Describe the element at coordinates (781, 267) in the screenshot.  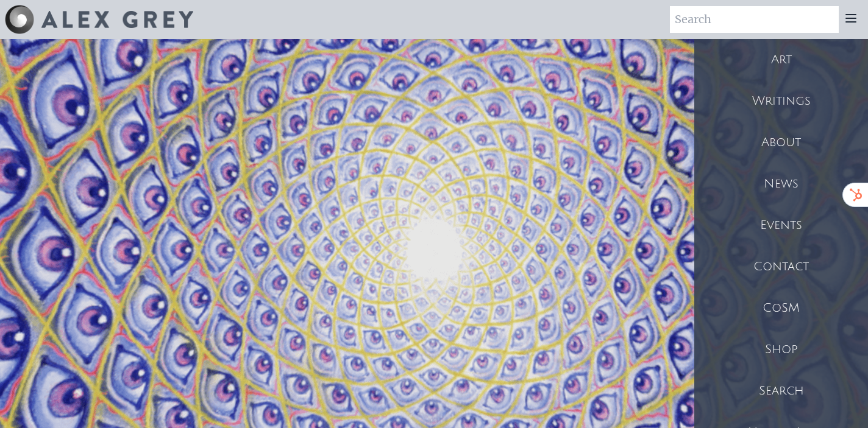
I see `a: Contact` at that location.